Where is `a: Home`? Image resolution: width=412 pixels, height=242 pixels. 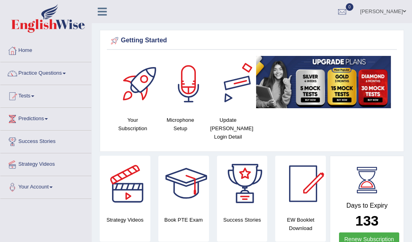
a: Home is located at coordinates (46, 49).